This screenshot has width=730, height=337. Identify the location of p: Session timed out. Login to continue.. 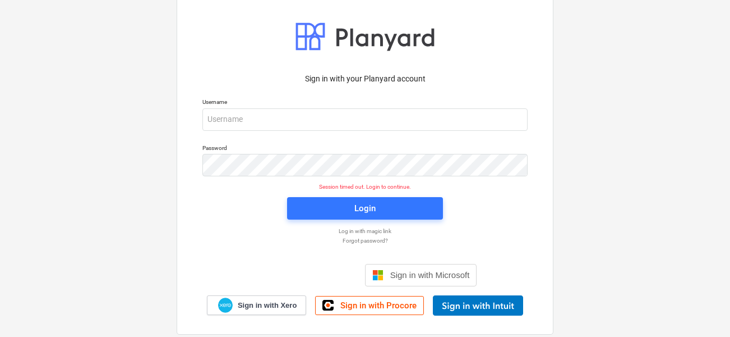
(365, 186).